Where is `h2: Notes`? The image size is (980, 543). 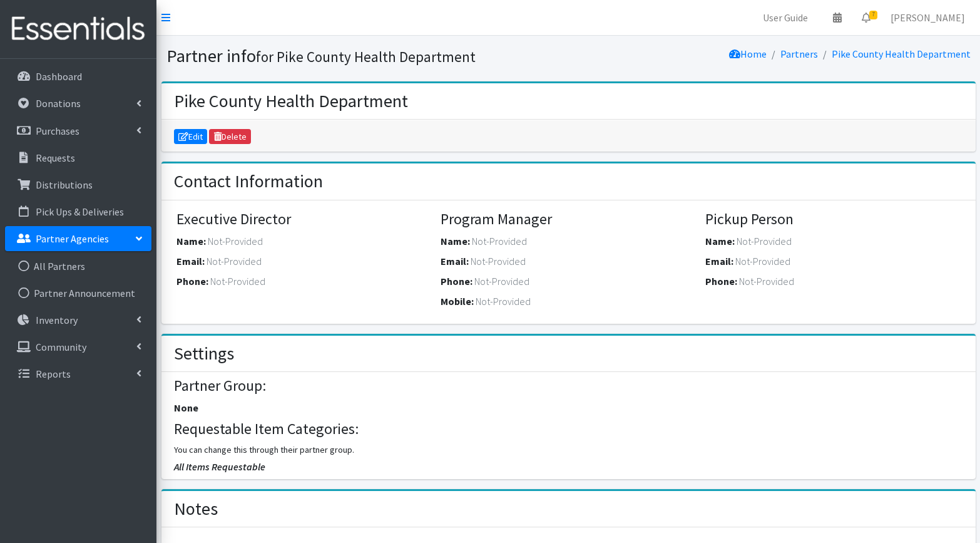 h2: Notes is located at coordinates (196, 509).